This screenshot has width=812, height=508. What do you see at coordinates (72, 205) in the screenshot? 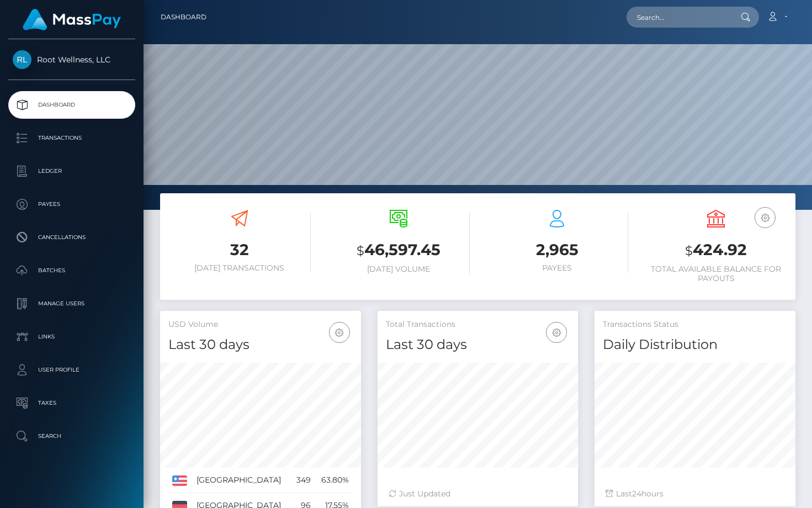
I see `p: Payees` at bounding box center [72, 205].